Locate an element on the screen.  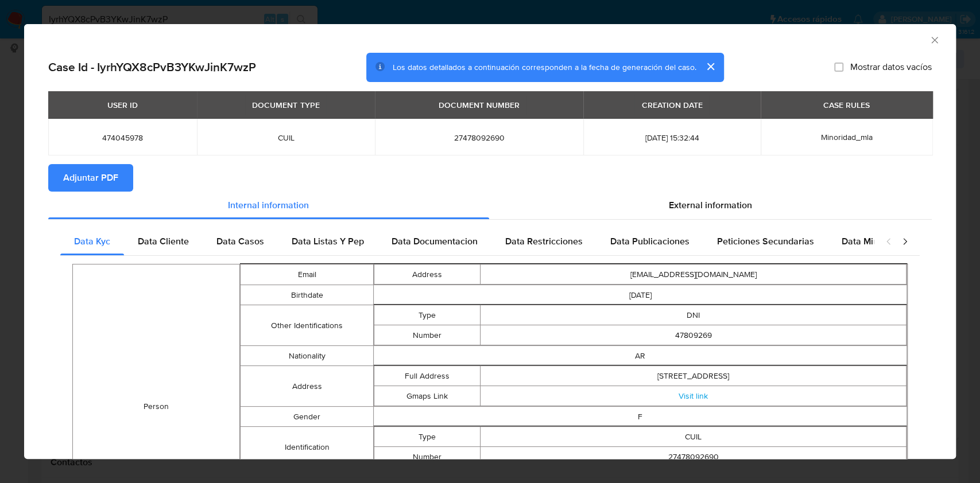
span: Data Publicaciones is located at coordinates (649, 241).